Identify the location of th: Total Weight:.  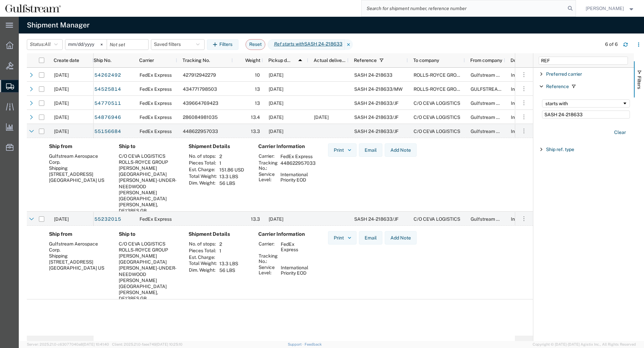
(203, 264).